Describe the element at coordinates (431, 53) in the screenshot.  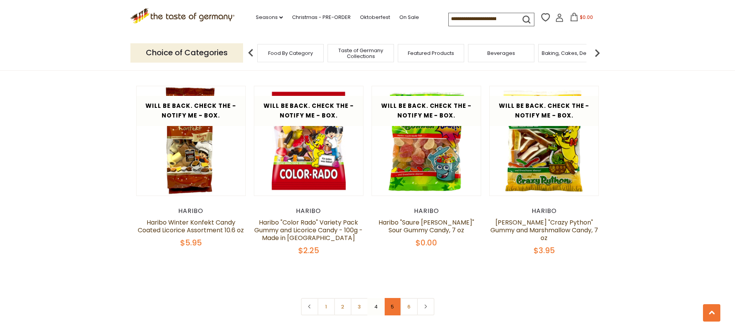
I see `span: Featured Products` at that location.